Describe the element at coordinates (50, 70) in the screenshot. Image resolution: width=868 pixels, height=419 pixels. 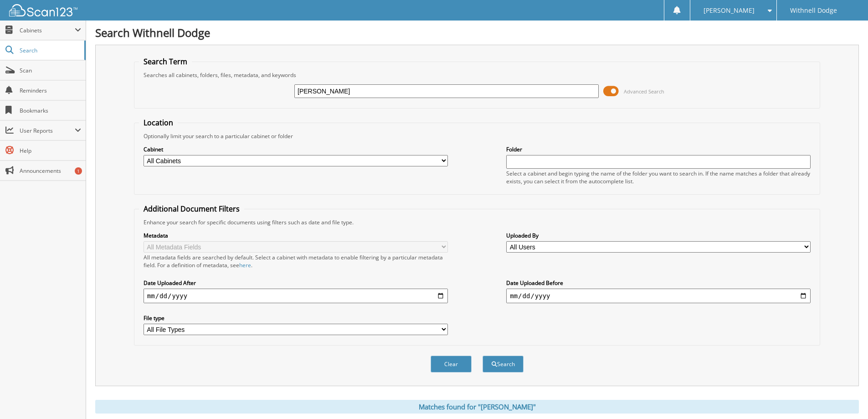
I see `span: Scan` at that location.